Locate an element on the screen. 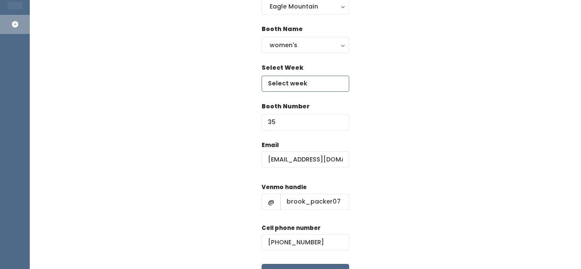 Image resolution: width=581 pixels, height=269 pixels. label: Booth Number is located at coordinates (286, 106).